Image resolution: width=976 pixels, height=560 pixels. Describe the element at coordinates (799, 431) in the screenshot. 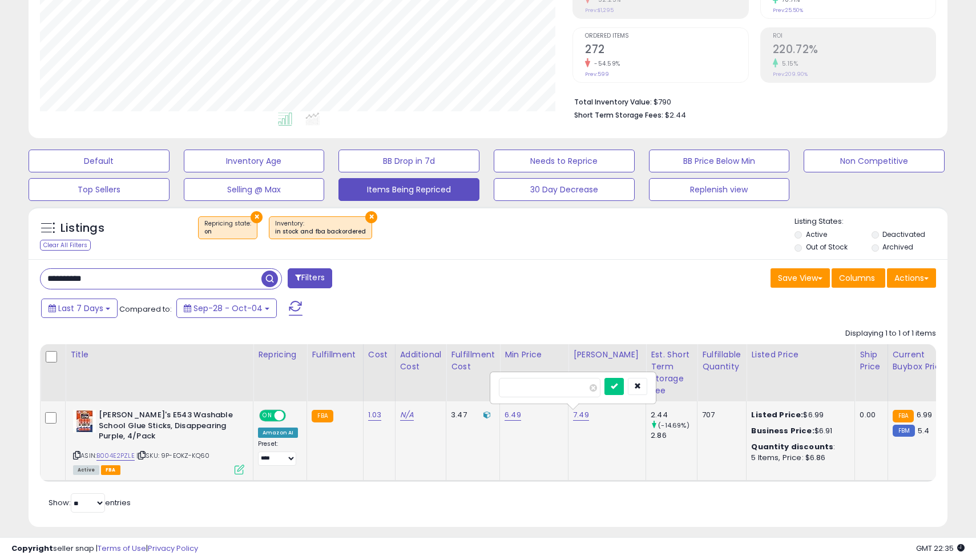

I see `div: $6.91` at that location.